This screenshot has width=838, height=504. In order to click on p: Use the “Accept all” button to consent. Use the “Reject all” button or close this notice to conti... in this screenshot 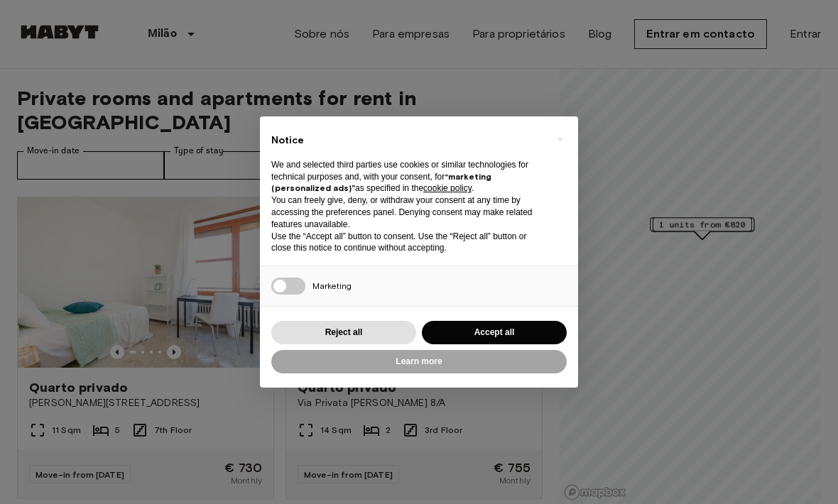, I will do `click(408, 243)`.